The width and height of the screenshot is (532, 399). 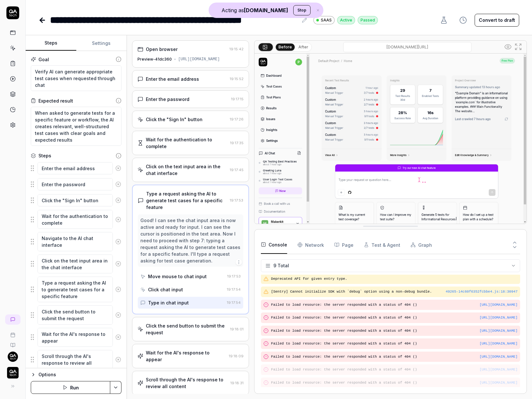 I want to click on pre: Deprecated API for given entry type., so click(x=394, y=279).